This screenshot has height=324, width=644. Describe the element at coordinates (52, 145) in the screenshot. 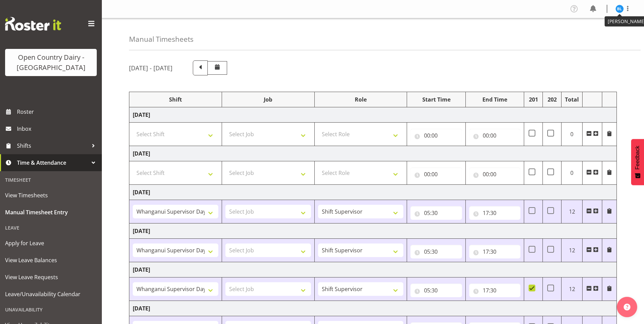

I see `span: Shifts` at that location.